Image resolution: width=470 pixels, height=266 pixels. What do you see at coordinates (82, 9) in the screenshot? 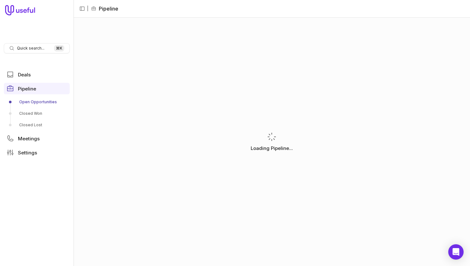
I see `button: Collapse sidebar` at bounding box center [82, 9].